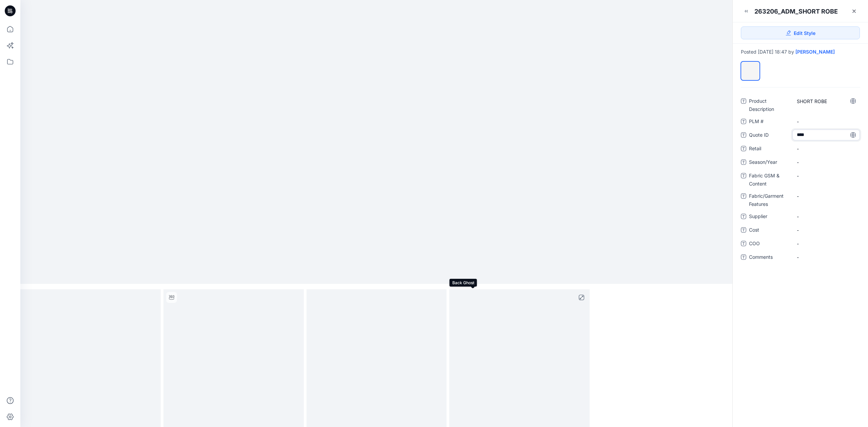 The height and width of the screenshot is (427, 868). I want to click on span: Fabric/Garment Features, so click(769, 200).